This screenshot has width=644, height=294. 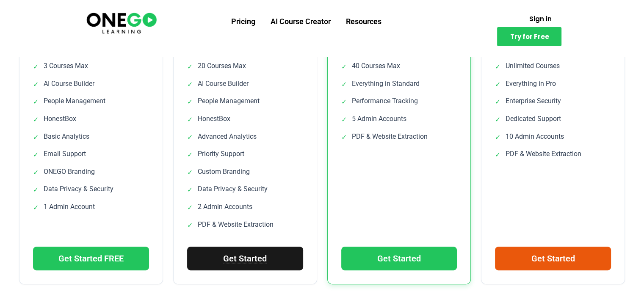 I want to click on span: Everything in Pro, so click(x=530, y=84).